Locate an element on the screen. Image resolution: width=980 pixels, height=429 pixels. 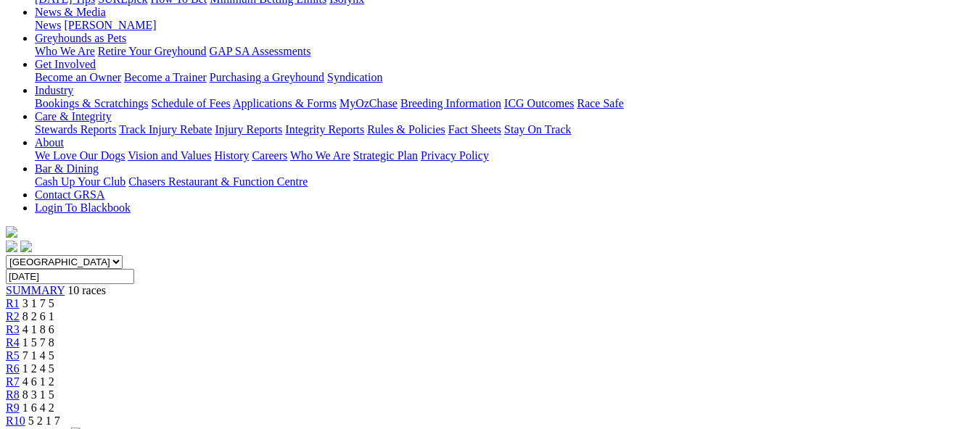
a: GAP SA Assessments is located at coordinates (260, 51).